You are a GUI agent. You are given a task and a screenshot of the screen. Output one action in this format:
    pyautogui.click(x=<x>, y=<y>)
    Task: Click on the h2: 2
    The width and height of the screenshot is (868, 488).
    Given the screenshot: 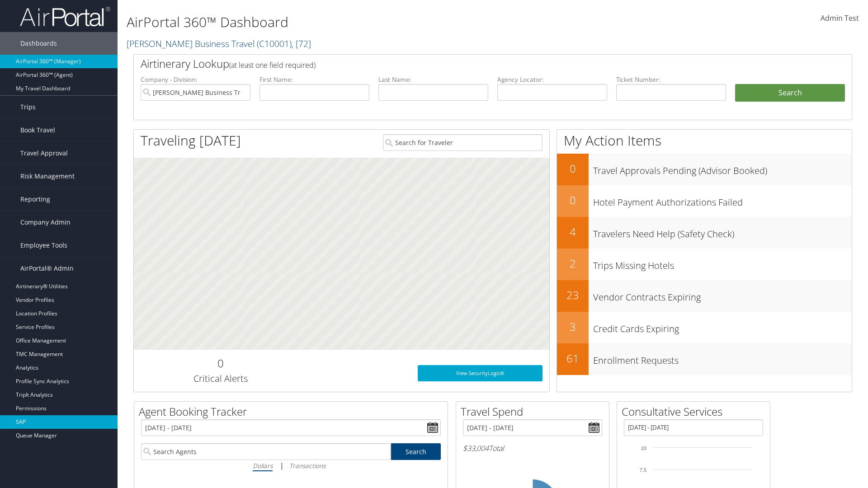 What is the action you would take?
    pyautogui.click(x=573, y=263)
    